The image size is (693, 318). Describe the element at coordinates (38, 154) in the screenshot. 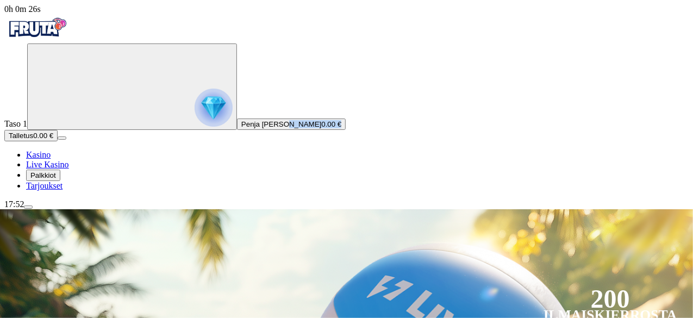

I see `span: Kasino` at that location.